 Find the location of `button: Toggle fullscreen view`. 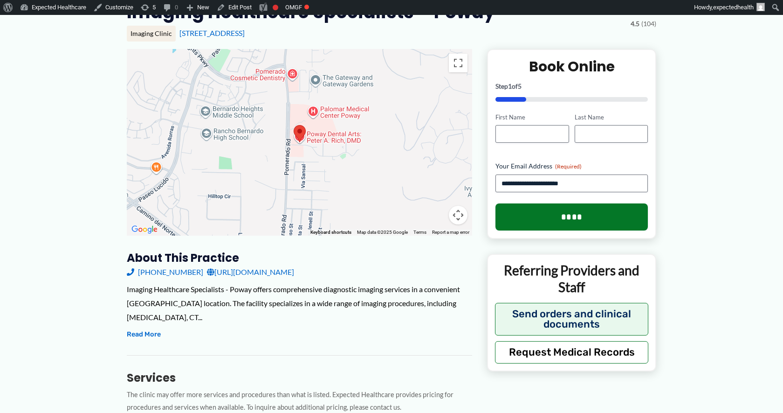

button: Toggle fullscreen view is located at coordinates (458, 63).